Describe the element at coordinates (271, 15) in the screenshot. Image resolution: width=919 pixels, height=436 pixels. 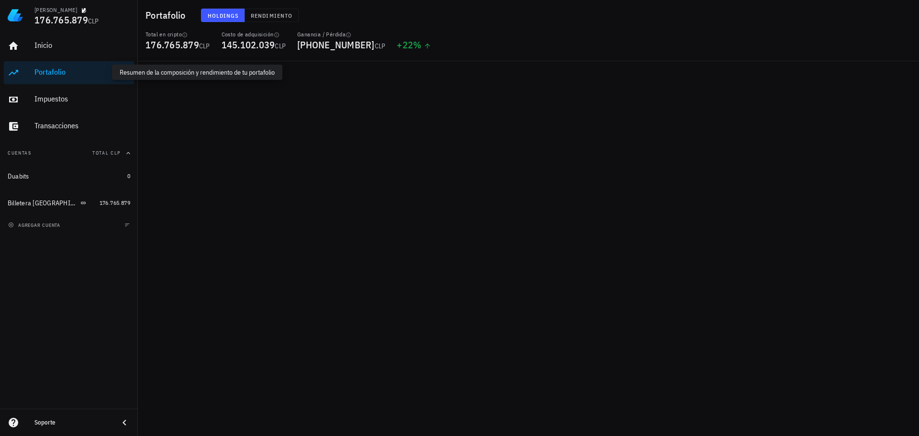
I see `button: Rendimiento` at that location.